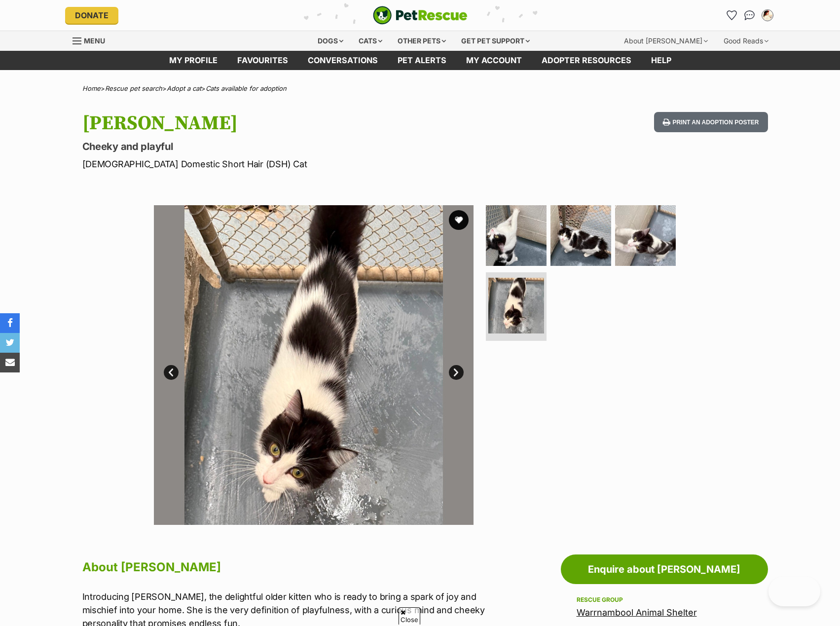 This screenshot has height=626, width=840. What do you see at coordinates (495, 41) in the screenshot?
I see `div: Get pet support` at bounding box center [495, 41].